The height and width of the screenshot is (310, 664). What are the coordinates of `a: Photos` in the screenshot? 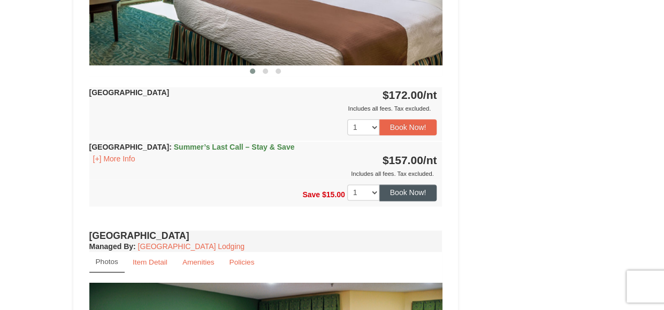 It's located at (107, 262).